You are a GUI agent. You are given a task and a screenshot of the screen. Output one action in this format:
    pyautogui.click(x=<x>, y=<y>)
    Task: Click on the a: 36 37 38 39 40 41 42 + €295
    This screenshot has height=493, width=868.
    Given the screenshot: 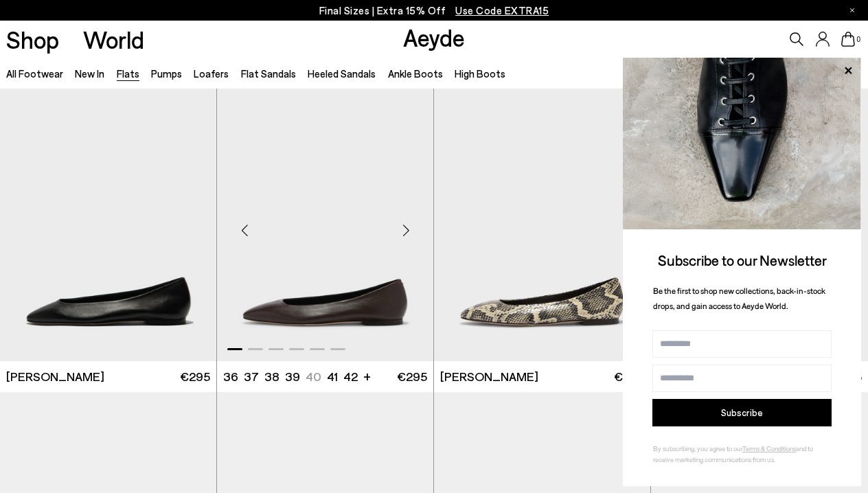 What is the action you would take?
    pyautogui.click(x=325, y=377)
    